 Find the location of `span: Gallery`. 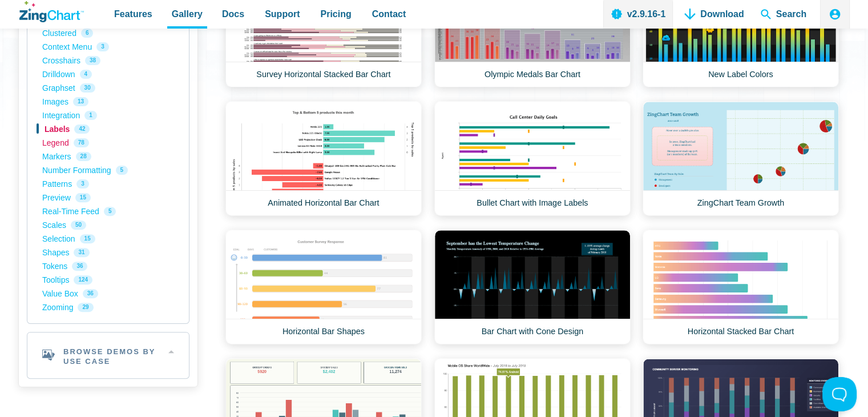

span: Gallery is located at coordinates (187, 14).